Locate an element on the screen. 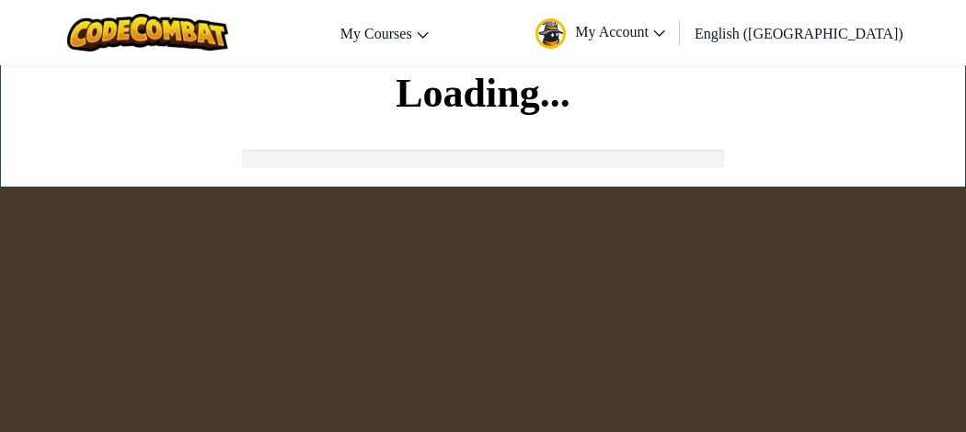  img: avatar is located at coordinates (550, 33).